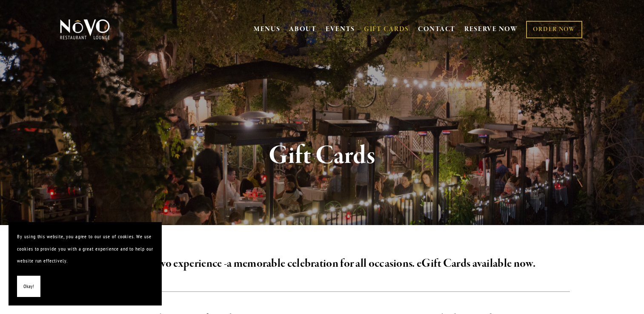 This screenshot has width=644, height=314. What do you see at coordinates (491, 29) in the screenshot?
I see `a: RESERVE NOW` at bounding box center [491, 29].